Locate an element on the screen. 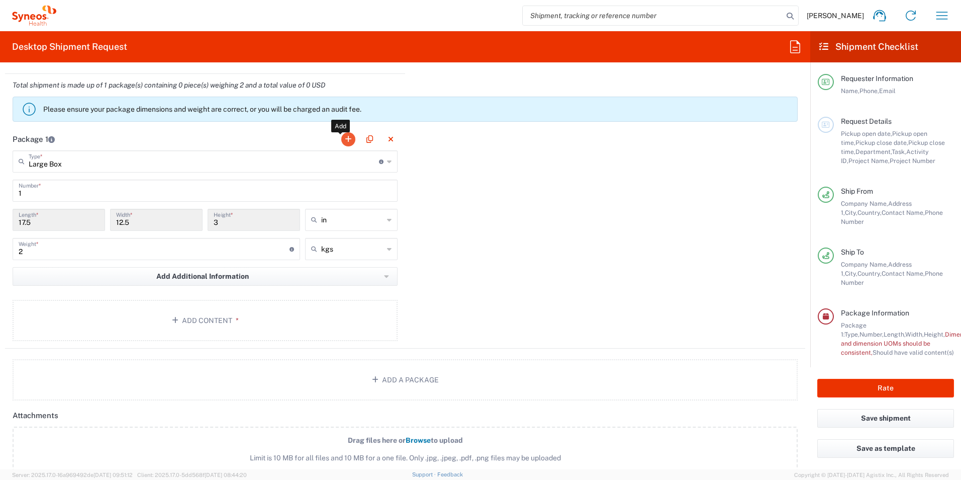 This screenshot has height=480, width=961. em: Total shipment is made up of 1 package(s) containing 0 piece(s) weighing 2 and a total value of 0... is located at coordinates (169, 85).